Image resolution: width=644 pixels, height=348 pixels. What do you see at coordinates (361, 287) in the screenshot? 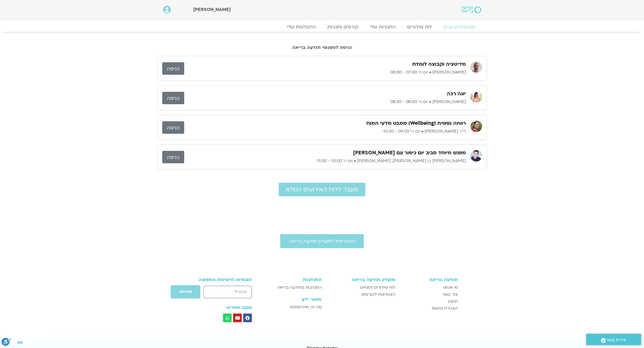
I see `a: לוח שידורים למנויים` at bounding box center [361, 287].